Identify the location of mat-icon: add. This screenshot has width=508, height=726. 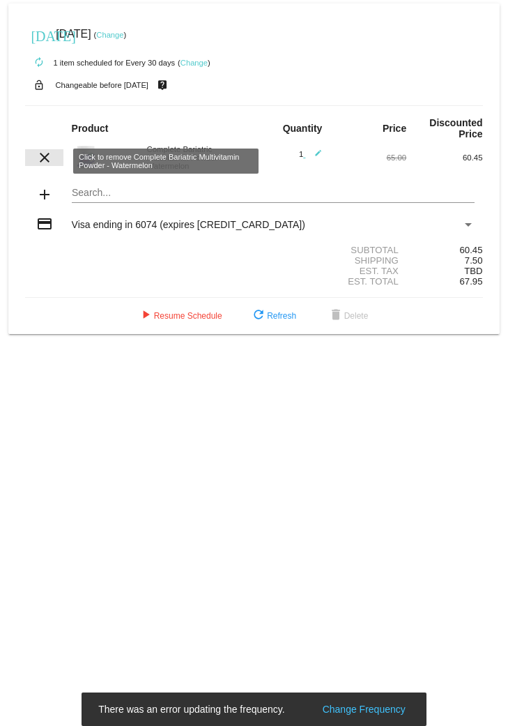
(45, 195).